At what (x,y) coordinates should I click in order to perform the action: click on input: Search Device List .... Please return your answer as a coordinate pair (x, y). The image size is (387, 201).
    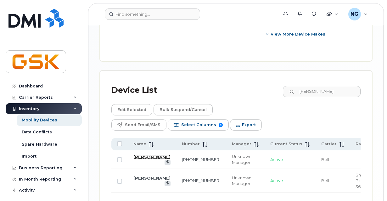
    Looking at the image, I should click on (321, 91).